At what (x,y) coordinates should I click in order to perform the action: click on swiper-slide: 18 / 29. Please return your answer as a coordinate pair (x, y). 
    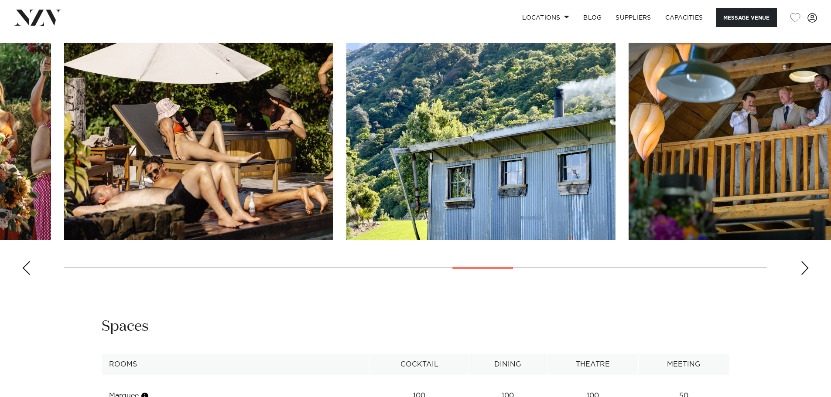
    Looking at the image, I should click on (481, 141).